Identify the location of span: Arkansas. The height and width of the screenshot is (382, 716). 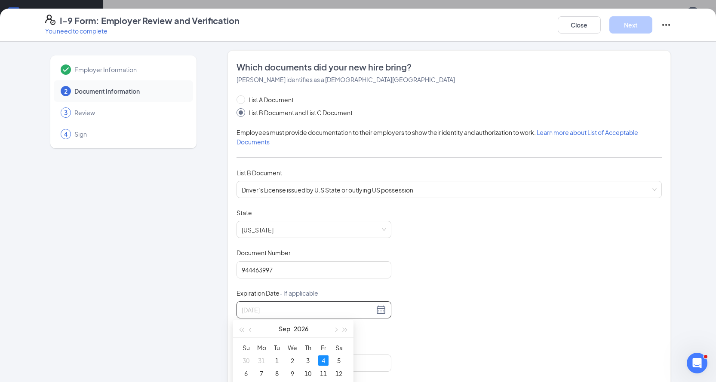
(314, 230).